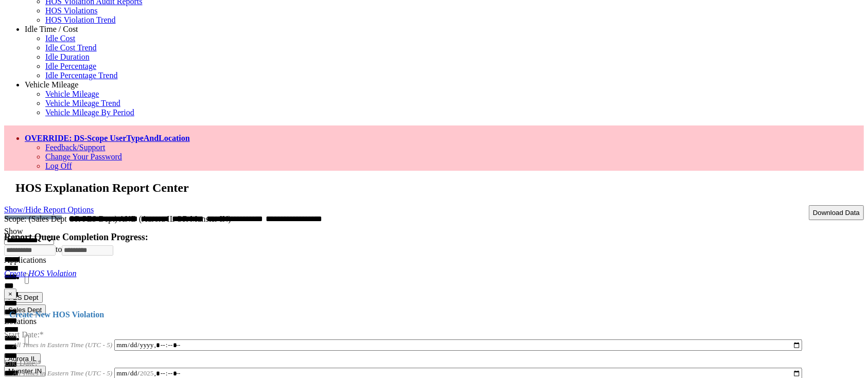  I want to click on a: Idle Duration, so click(68, 57).